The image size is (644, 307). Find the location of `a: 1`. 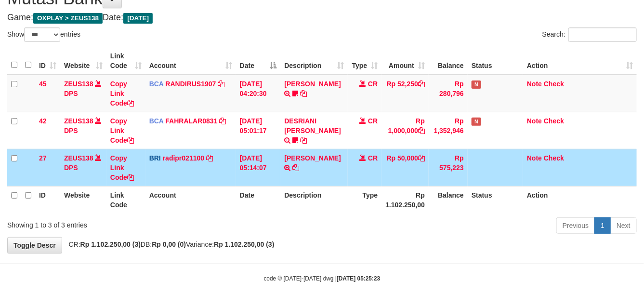

a: 1 is located at coordinates (603, 226).